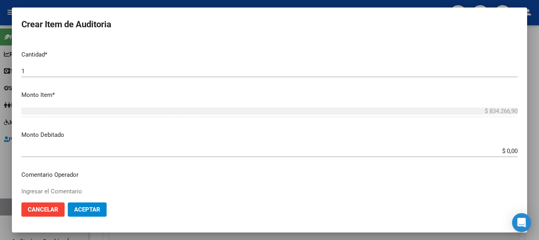  Describe the element at coordinates (269, 135) in the screenshot. I see `p: Monto Debitado` at that location.